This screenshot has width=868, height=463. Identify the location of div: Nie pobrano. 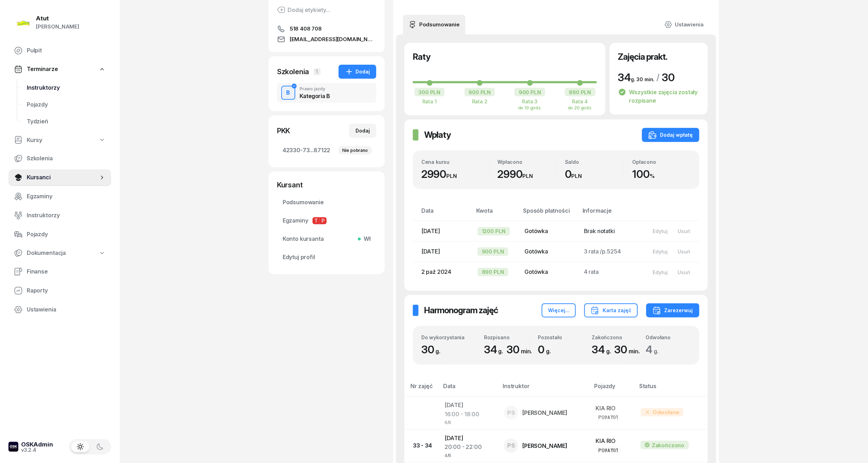
(355, 151).